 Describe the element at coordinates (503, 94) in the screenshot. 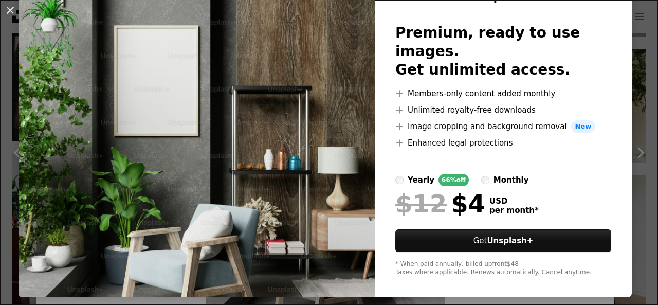

I see `li: Members-only content added monthly` at that location.